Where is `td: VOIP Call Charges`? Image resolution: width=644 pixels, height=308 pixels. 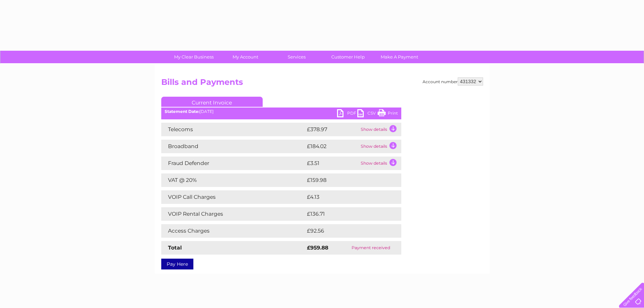 td: VOIP Call Charges is located at coordinates (234, 197).